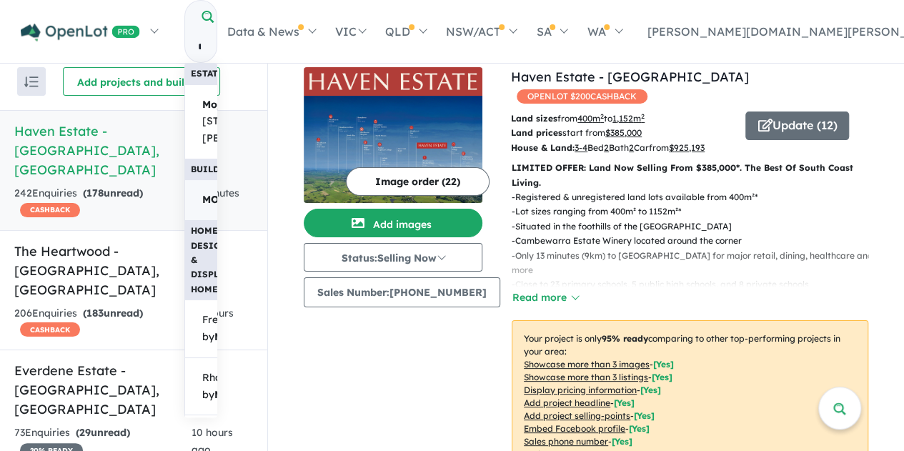 The width and height of the screenshot is (904, 451). I want to click on b: 95 % ready, so click(624, 338).